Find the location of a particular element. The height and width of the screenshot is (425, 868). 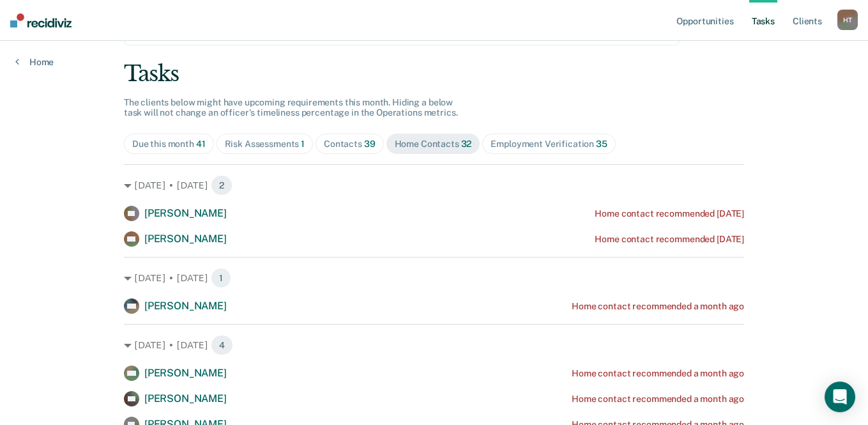

div: H T is located at coordinates (847, 20).